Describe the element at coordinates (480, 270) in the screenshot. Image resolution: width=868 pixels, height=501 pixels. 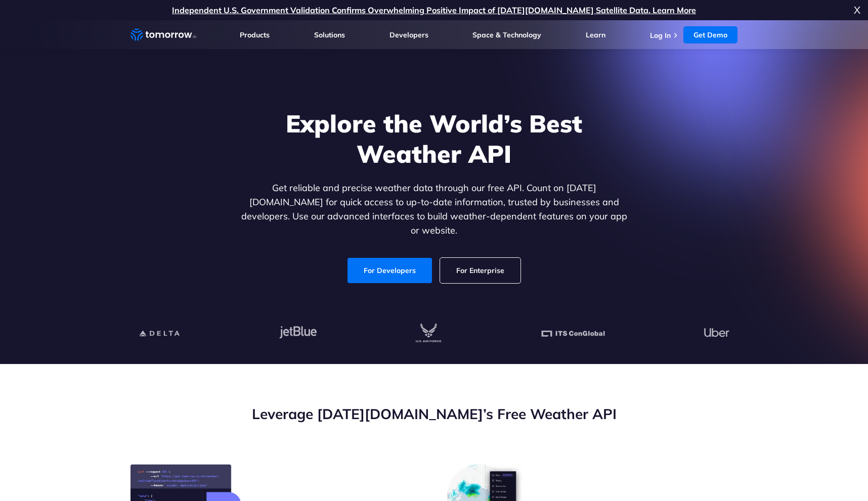
I see `a: For Enterprise` at that location.